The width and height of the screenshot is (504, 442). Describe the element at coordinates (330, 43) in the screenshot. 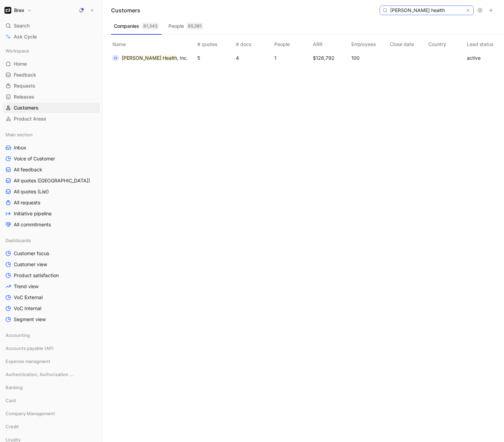

I see `th: ARR` at that location.